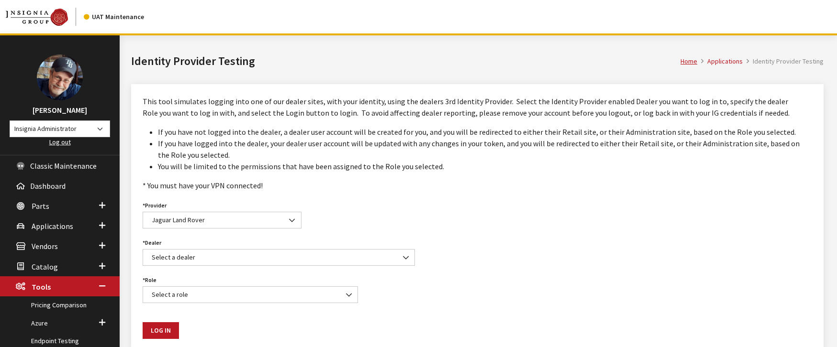 The height and width of the screenshot is (347, 837). I want to click on a: Insignia Group logo, so click(44, 17).